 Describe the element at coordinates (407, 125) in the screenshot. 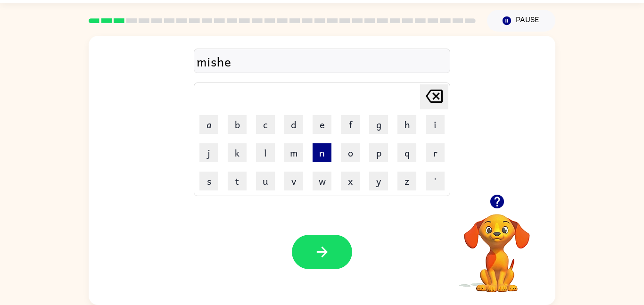

I see `button: h` at that location.